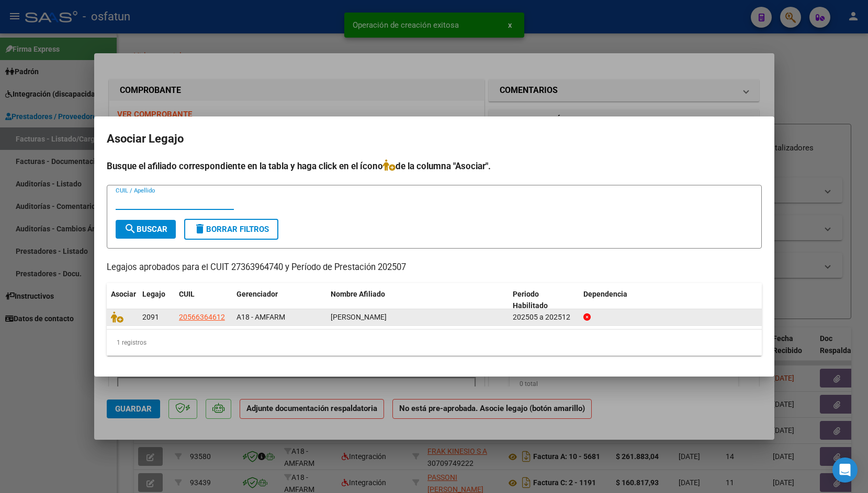 This screenshot has width=868, height=493. What do you see at coordinates (146, 229) in the screenshot?
I see `button: Buscar` at bounding box center [146, 229].